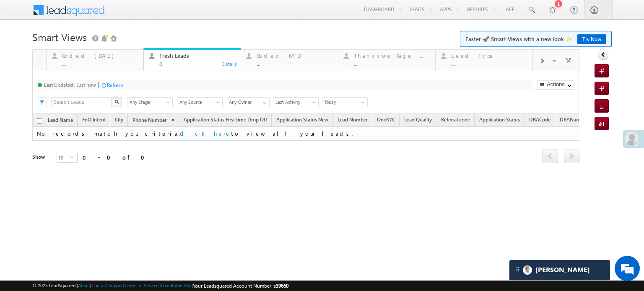 The height and width of the screenshot is (291, 644). What do you see at coordinates (571, 156) in the screenshot?
I see `span: next` at bounding box center [571, 156].